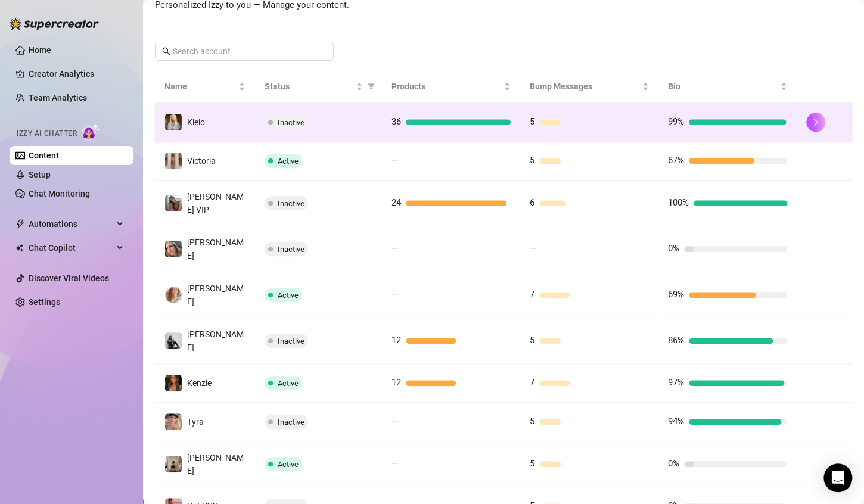 The width and height of the screenshot is (864, 504). I want to click on a: Setup, so click(39, 175).